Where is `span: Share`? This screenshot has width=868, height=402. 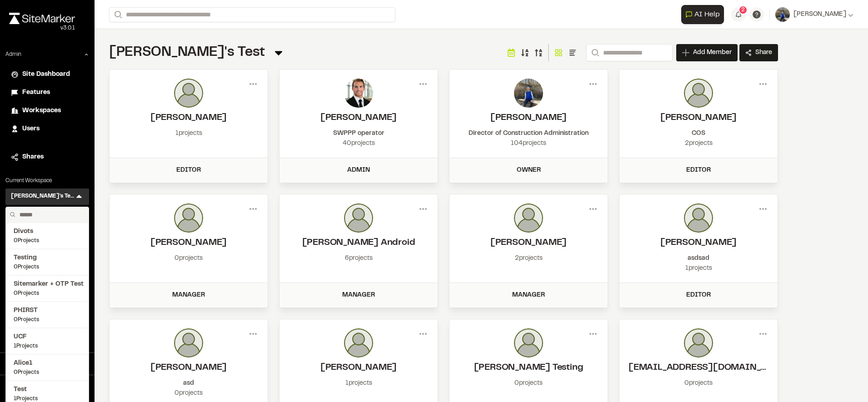
span: Share is located at coordinates (763, 53).